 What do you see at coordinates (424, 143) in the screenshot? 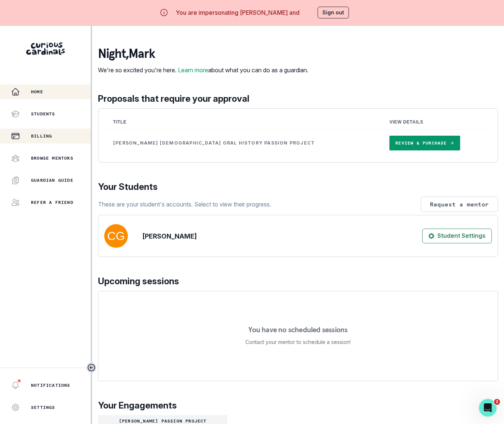
I see `a: Review & Purchase` at bounding box center [424, 143].